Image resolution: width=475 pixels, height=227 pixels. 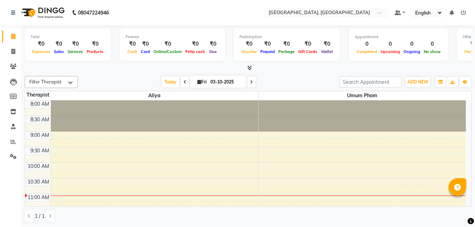 What do you see at coordinates (38, 166) in the screenshot?
I see `div: 10:00 AM` at bounding box center [38, 166].